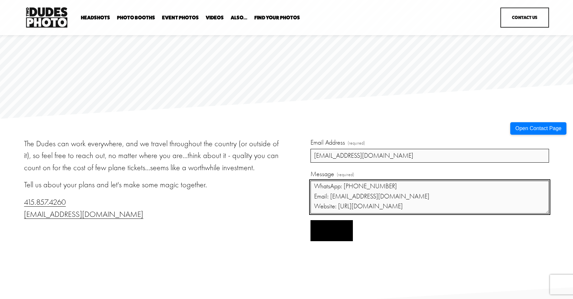 This screenshot has height=299, width=573. I want to click on p: Tell us about your plans and let's make some magic together., so click(154, 185).